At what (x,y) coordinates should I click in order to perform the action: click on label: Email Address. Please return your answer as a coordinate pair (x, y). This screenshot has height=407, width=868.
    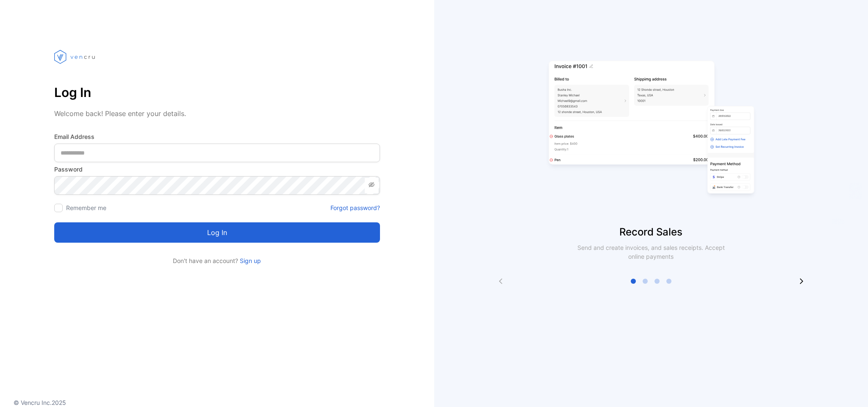
    Looking at the image, I should click on (217, 136).